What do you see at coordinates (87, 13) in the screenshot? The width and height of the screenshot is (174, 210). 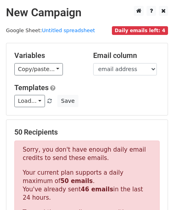 I see `h2: New Campaign` at bounding box center [87, 13].